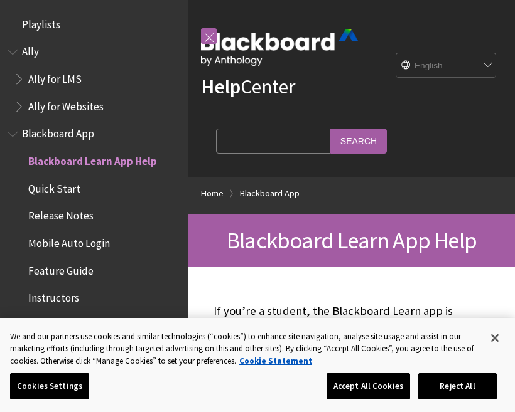  Describe the element at coordinates (54, 186) in the screenshot. I see `span: Quick Start` at that location.